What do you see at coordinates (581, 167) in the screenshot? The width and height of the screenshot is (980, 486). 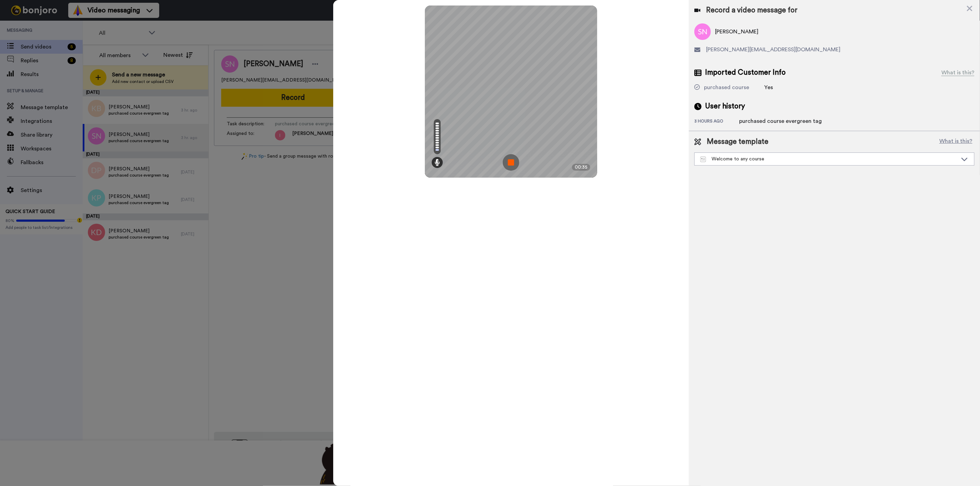 I see `div: 00:35` at bounding box center [581, 167].